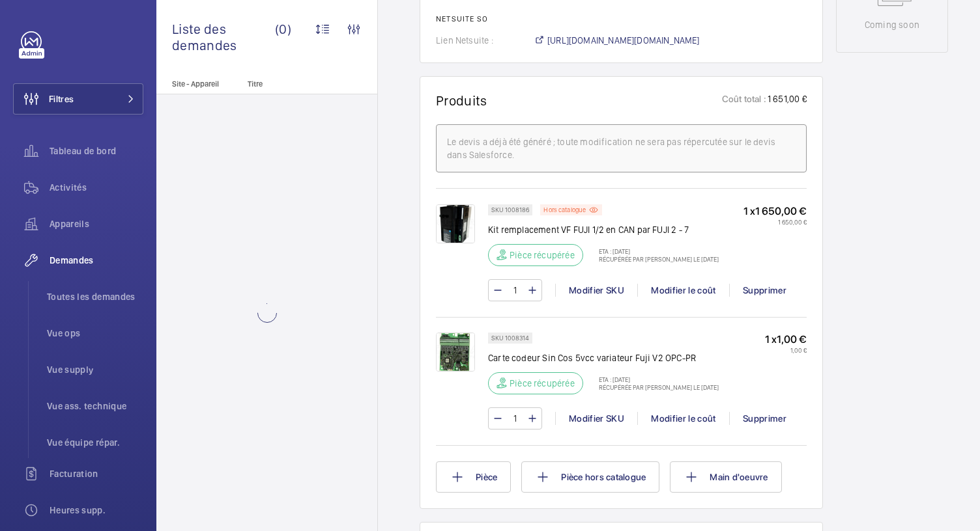 This screenshot has width=980, height=531. What do you see at coordinates (200, 84) in the screenshot?
I see `p: Site - Appareil` at bounding box center [200, 84].